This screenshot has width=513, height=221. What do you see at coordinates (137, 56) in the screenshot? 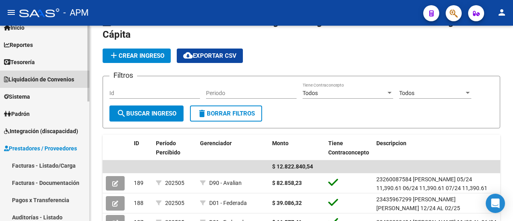
I see `button: Crear Ingreso` at bounding box center [137, 56].